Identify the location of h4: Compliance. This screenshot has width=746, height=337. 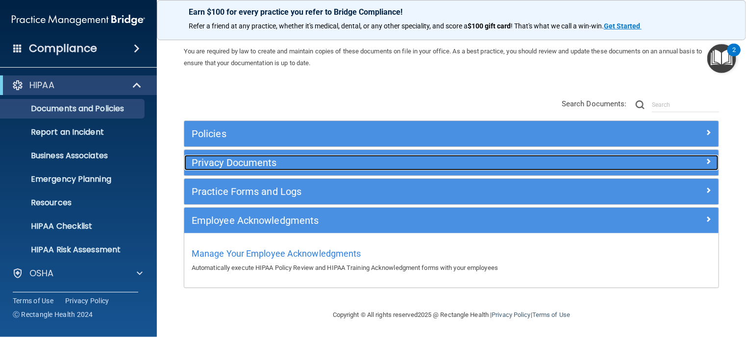
(63, 49).